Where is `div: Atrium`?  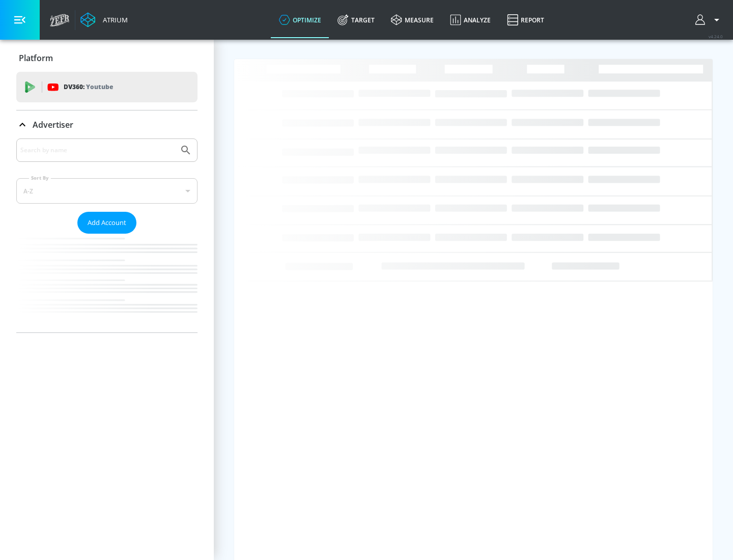 div: Atrium is located at coordinates (113, 20).